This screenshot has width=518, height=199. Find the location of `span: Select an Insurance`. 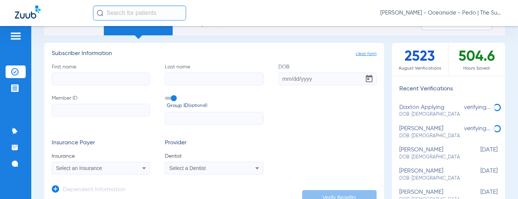

span: Select an Insurance is located at coordinates (79, 168).